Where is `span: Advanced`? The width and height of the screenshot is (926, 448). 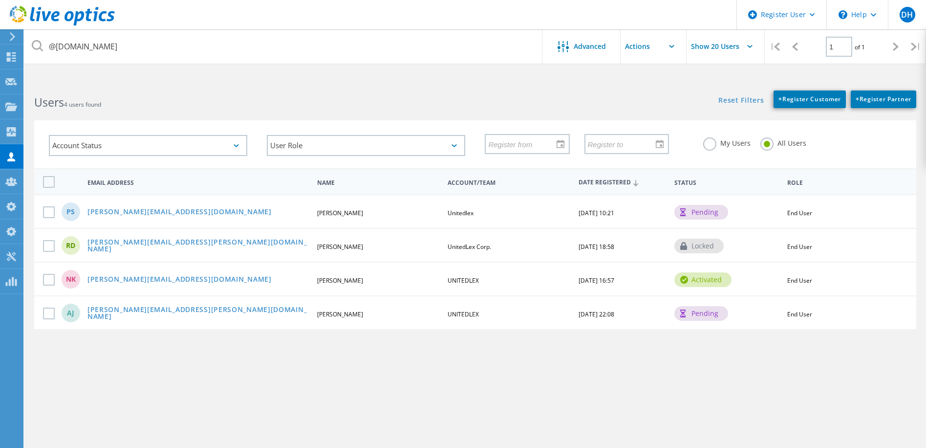
span: Advanced is located at coordinates (590, 46).